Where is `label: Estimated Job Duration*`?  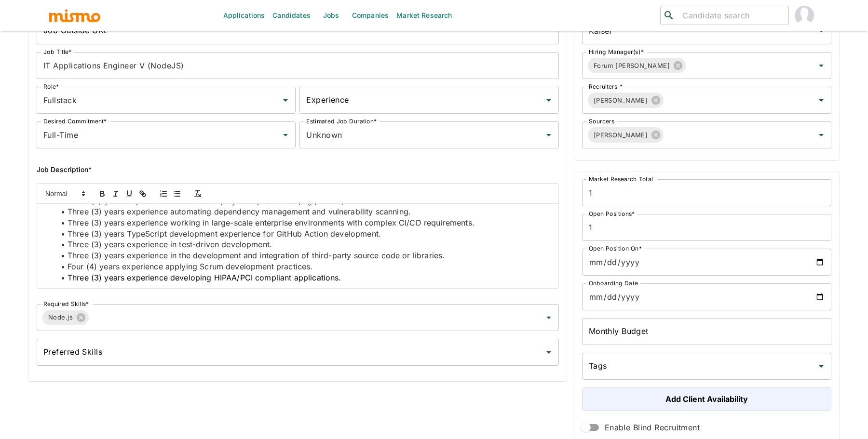 label: Estimated Job Duration* is located at coordinates (341, 121).